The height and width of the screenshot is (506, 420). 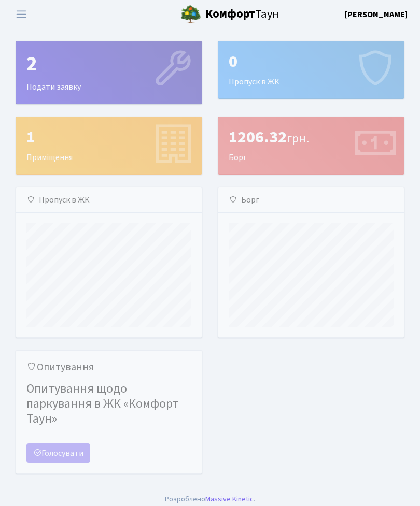 I want to click on a: 1Приміщення, so click(x=109, y=146).